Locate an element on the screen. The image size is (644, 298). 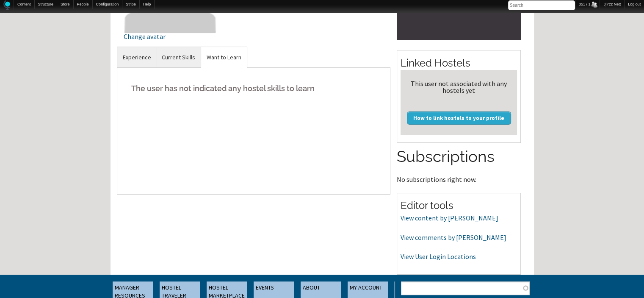
a: How to link hostels to your profile is located at coordinates (459, 118).